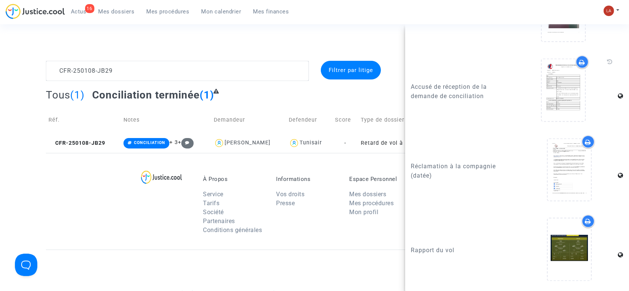 This screenshot has height=291, width=629. What do you see at coordinates (211, 203) in the screenshot?
I see `a: Tarifs` at bounding box center [211, 203].